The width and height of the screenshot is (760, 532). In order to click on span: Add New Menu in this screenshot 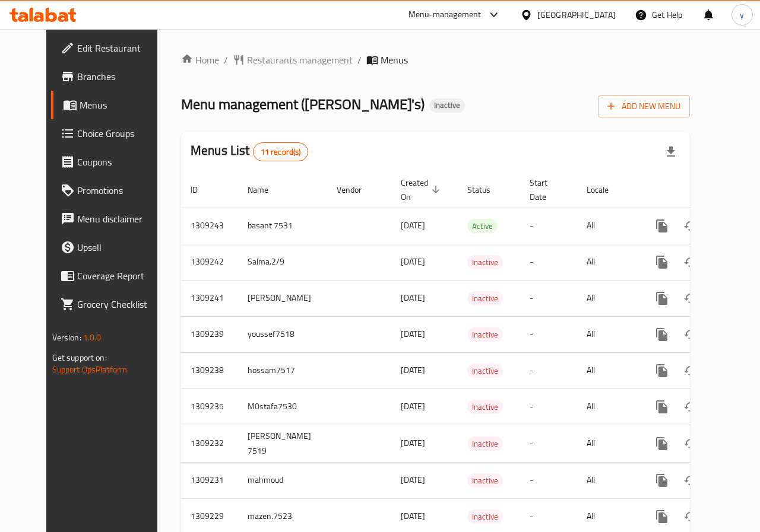, I will do `click(644, 106)`.